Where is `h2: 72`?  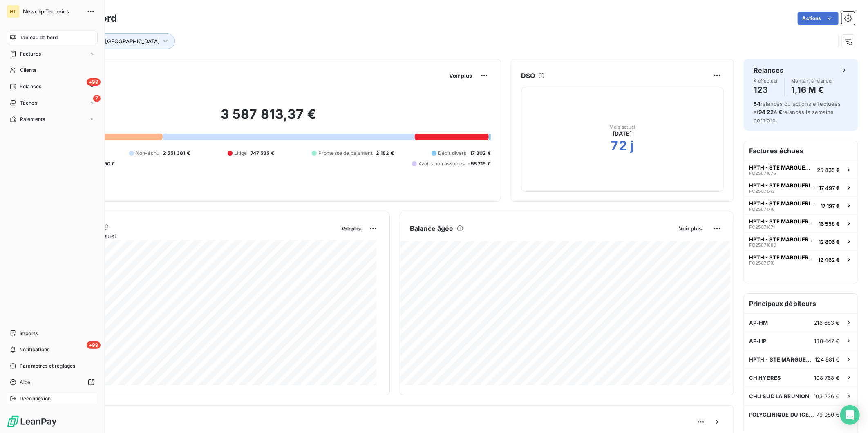 h2: 72 is located at coordinates (618, 146).